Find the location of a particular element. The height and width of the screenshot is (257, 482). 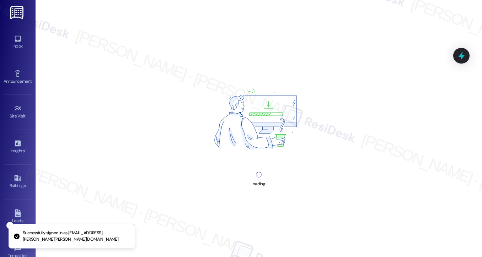

a: Buildings is located at coordinates (18, 182).